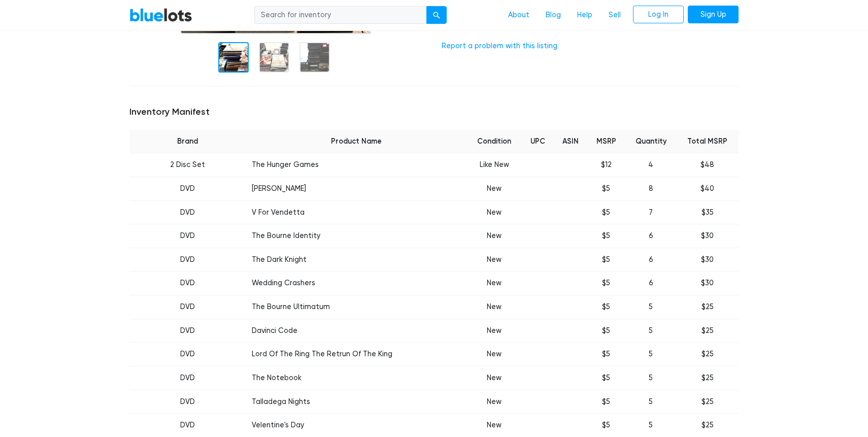 The height and width of the screenshot is (437, 868). I want to click on th: Quantity, so click(651, 141).